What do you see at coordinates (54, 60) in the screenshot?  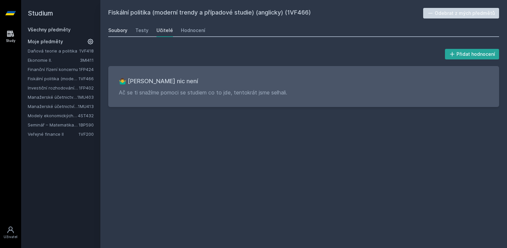 I see `a: Ekonomie II.` at bounding box center [54, 60].